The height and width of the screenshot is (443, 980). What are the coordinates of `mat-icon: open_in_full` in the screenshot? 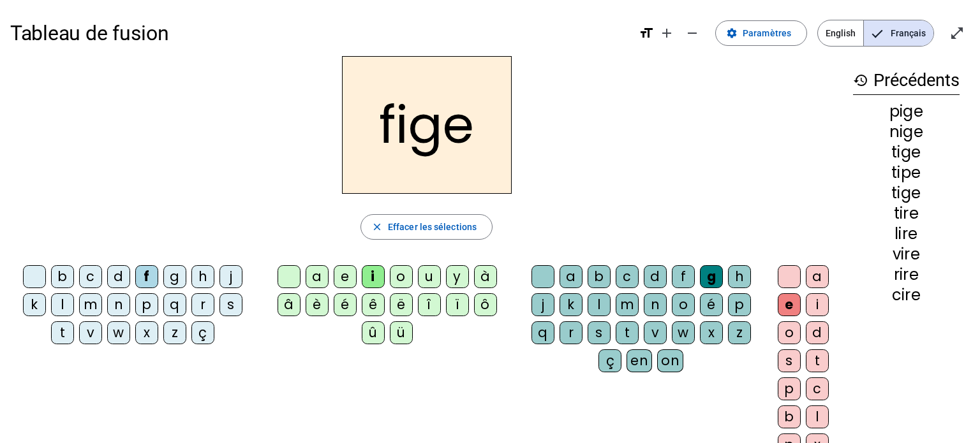 It's located at (957, 33).